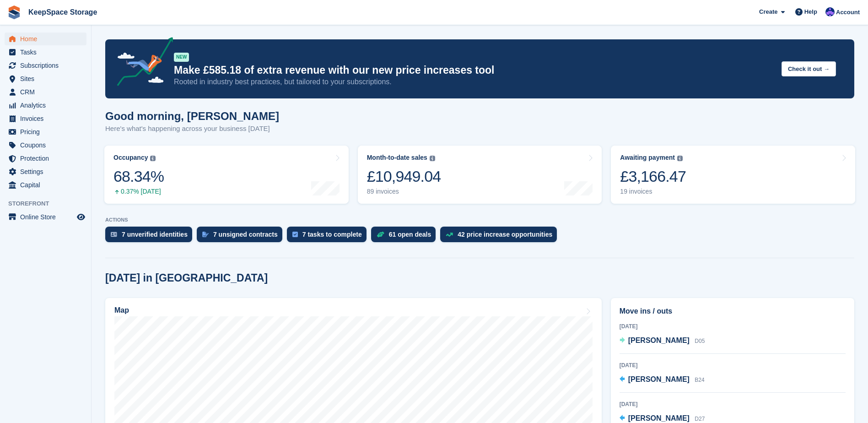  Describe the element at coordinates (48, 66) in the screenshot. I see `span: Subscriptions` at that location.